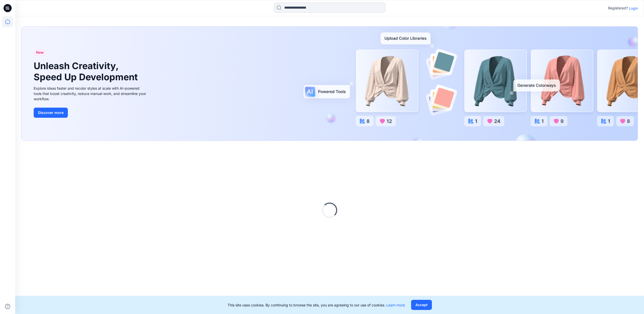  I want to click on a: Discover more, so click(90, 113).